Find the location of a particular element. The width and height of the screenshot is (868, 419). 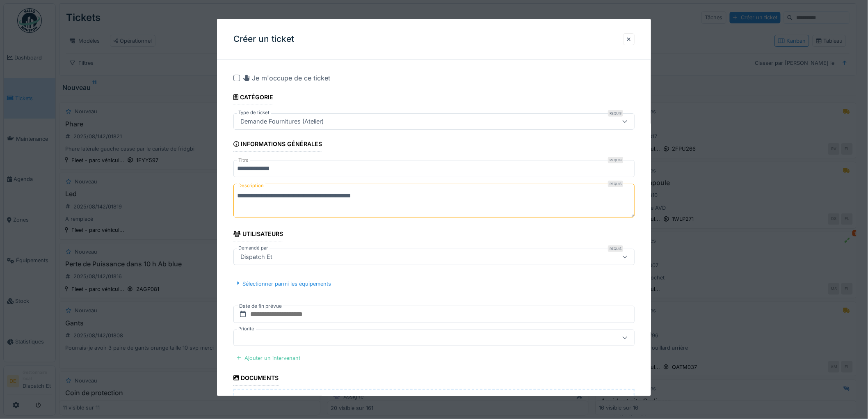

label: Type de ticket is located at coordinates (254, 113).